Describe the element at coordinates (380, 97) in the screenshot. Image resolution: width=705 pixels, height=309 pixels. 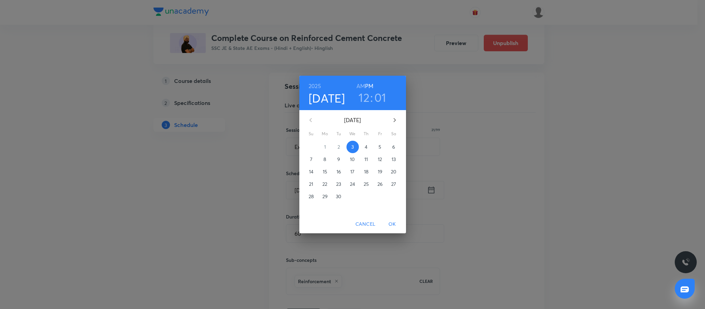
I see `button: 01` at that location.